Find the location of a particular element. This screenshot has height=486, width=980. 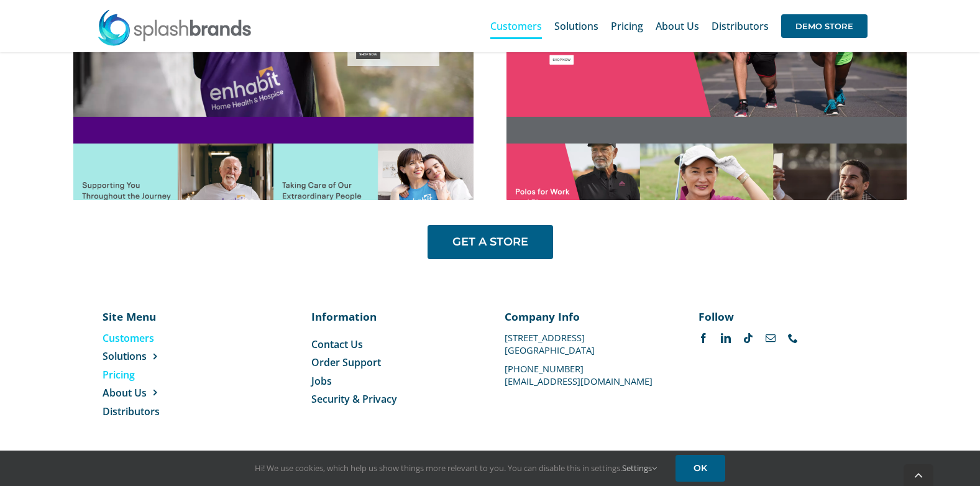

span: DEMO STORE is located at coordinates (824, 26).